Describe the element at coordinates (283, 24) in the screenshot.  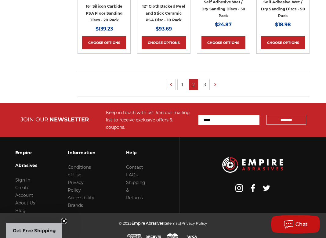
I see `span: $18.98` at that location.